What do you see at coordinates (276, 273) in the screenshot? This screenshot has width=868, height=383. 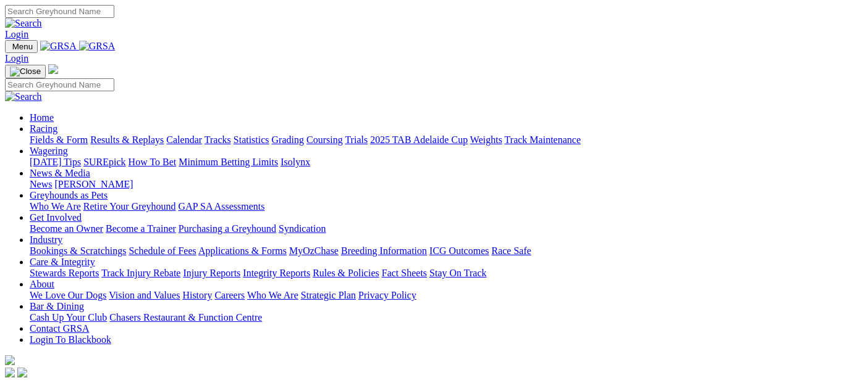 I see `a: Integrity Reports` at bounding box center [276, 273].